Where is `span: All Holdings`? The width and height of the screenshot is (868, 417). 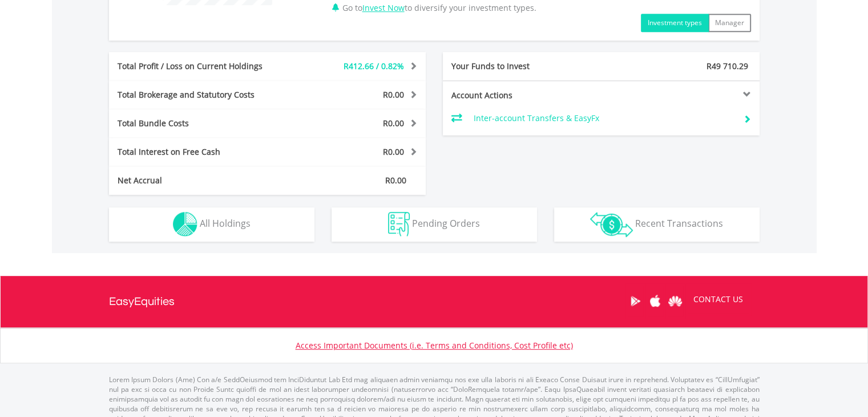 span: All Holdings is located at coordinates (225, 223).